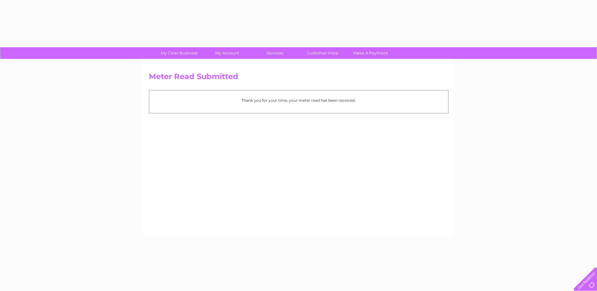  What do you see at coordinates (299, 100) in the screenshot?
I see `p: Thank you for your time, your meter read has been received.` at bounding box center [299, 100].